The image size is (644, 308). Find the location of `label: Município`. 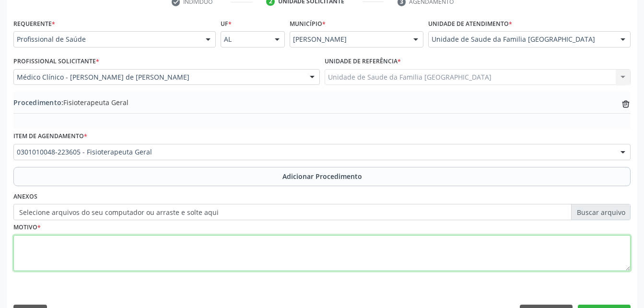

label: Município is located at coordinates (308, 23).